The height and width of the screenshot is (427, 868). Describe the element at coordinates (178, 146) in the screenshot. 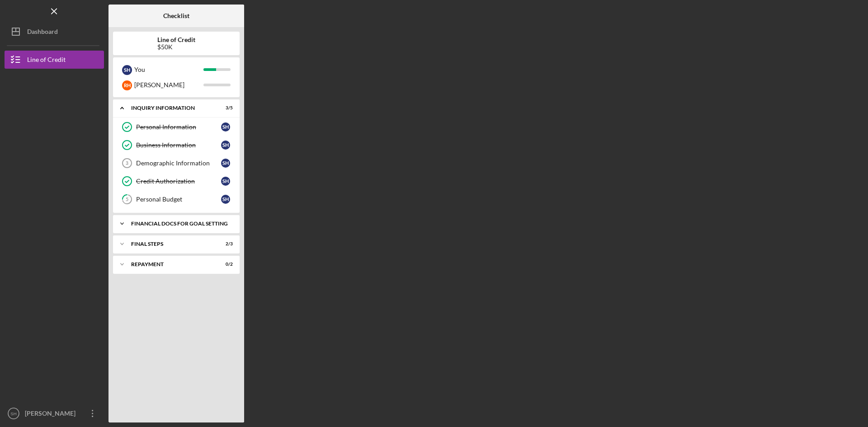

I see `div: Business Information` at that location.